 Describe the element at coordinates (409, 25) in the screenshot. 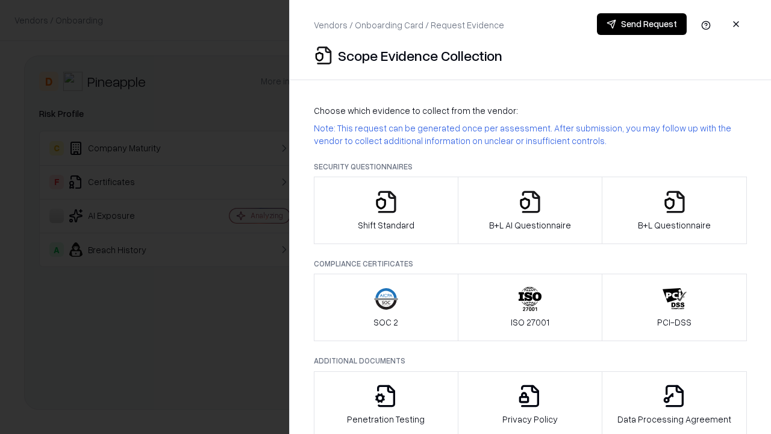

I see `p: Vendors / Onboarding Card / Request Evidence` at that location.